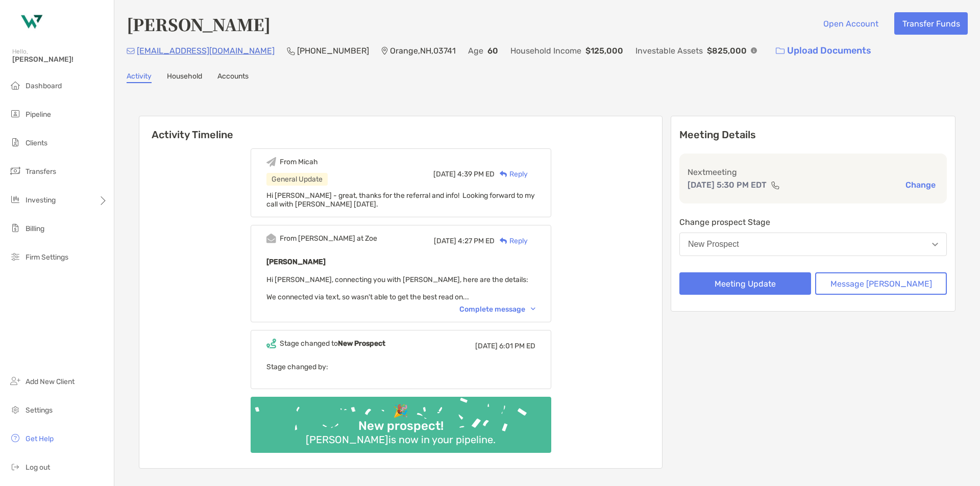  I want to click on span: Settings, so click(39, 410).